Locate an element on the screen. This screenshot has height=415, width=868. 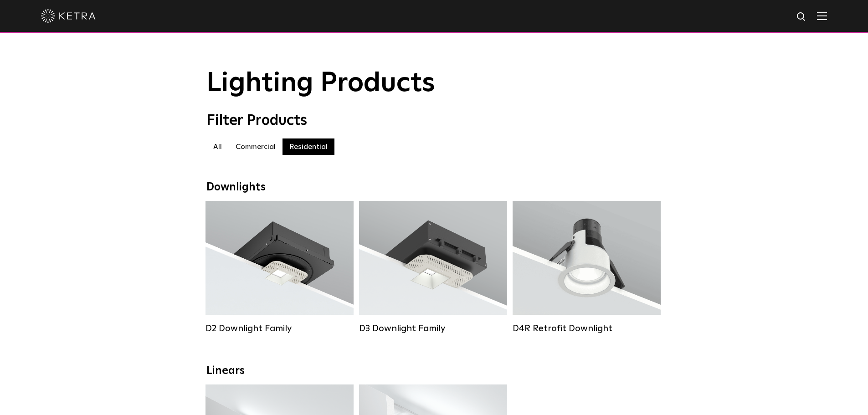
label: All is located at coordinates (217, 146).